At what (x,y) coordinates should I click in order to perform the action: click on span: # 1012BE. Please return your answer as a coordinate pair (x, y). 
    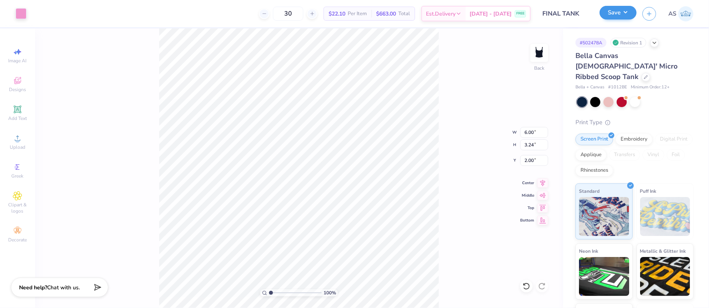
    Looking at the image, I should click on (617, 87).